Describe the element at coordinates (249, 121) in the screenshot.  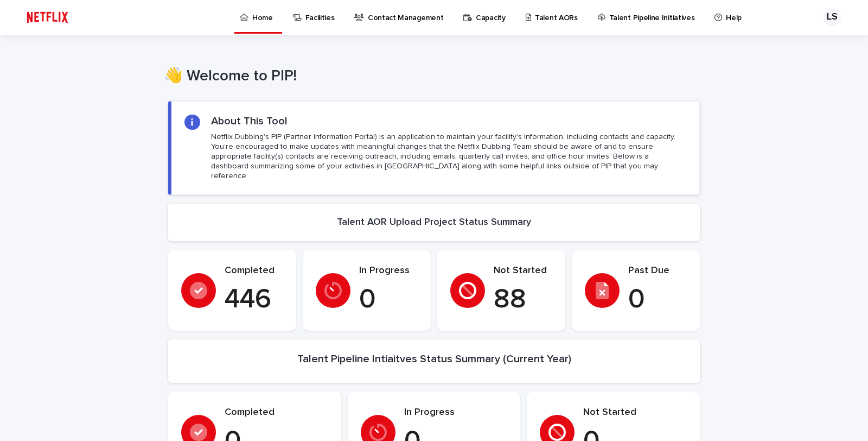
I see `h2: About This Tool` at that location.